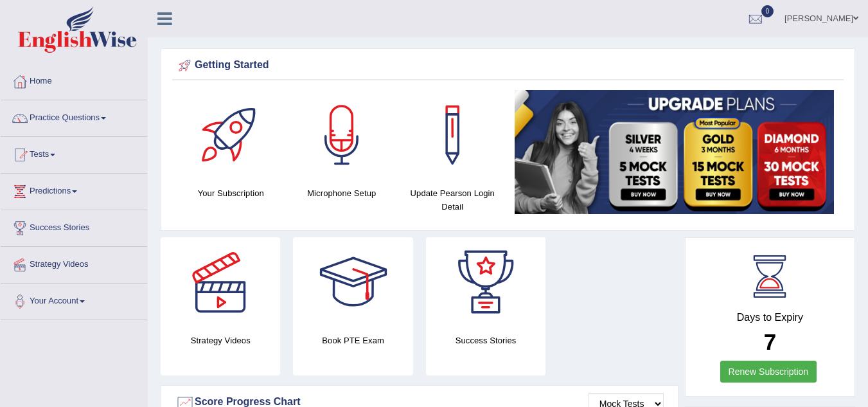 Image resolution: width=868 pixels, height=407 pixels. I want to click on h4: Your Subscription, so click(231, 193).